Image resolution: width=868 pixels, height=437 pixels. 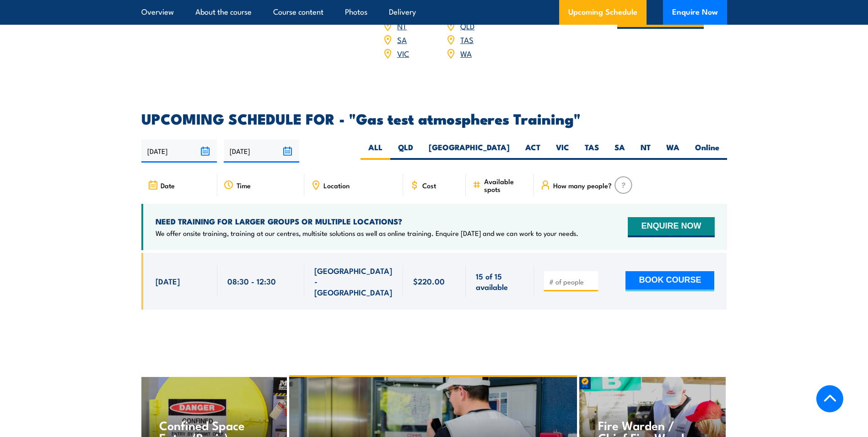 What do you see at coordinates (430, 185) in the screenshot?
I see `span: Cost` at bounding box center [430, 185].